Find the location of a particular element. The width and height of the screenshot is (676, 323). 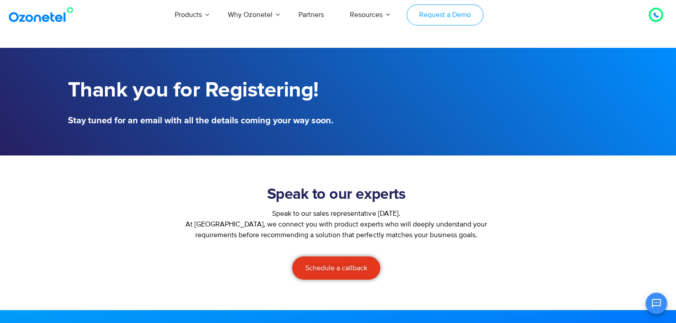

h1: Thank you for Registering! is located at coordinates (200, 90).